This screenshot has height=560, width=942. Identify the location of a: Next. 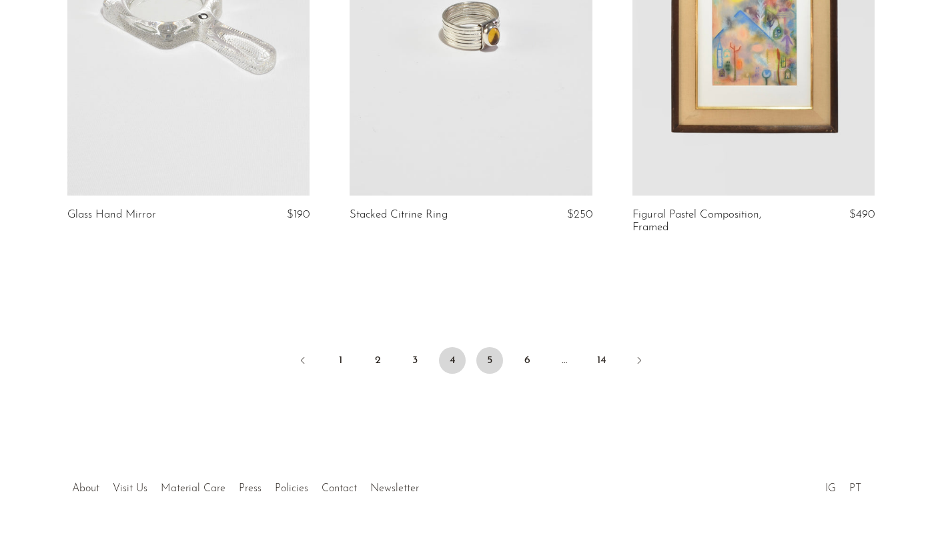
(639, 362).